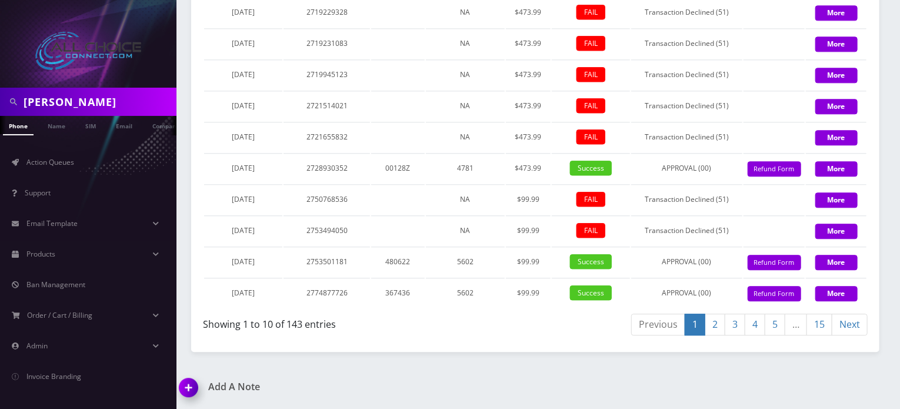 The width and height of the screenshot is (900, 409). I want to click on a: 15, so click(820, 324).